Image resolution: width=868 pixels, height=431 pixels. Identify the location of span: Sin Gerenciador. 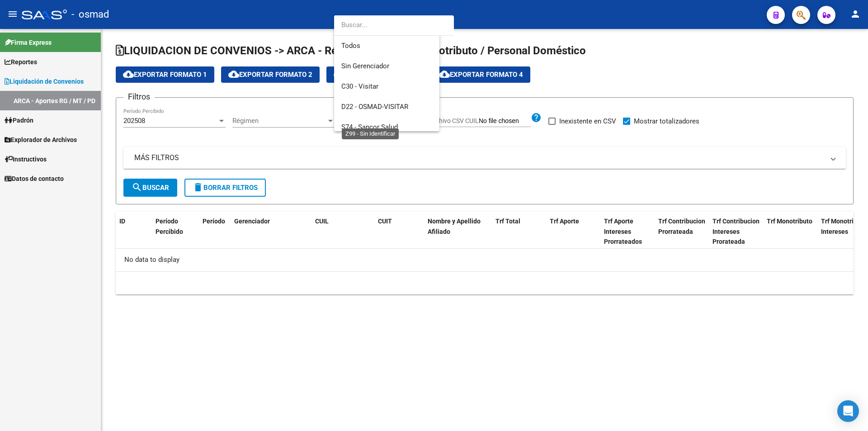
(365, 66).